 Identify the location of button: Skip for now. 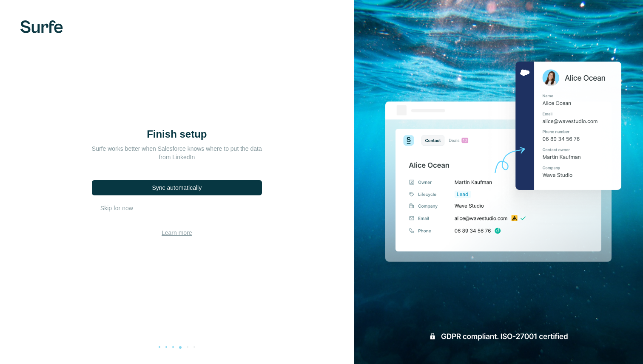
(117, 208).